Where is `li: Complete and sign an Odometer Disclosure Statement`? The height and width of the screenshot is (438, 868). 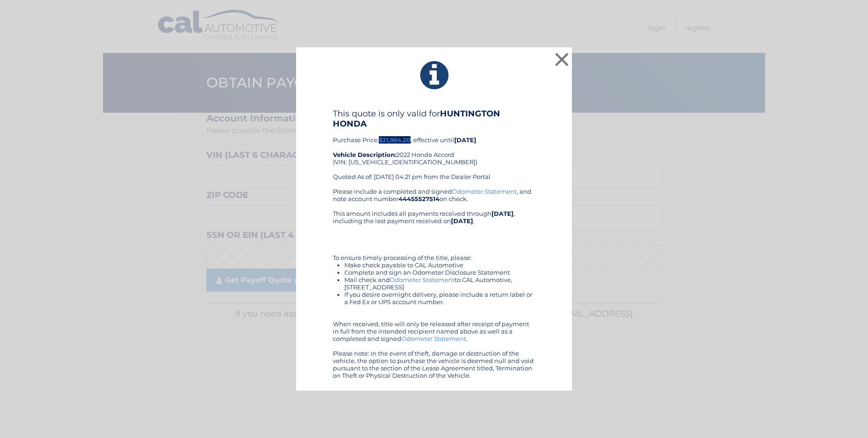
li: Complete and sign an Odometer Disclosure Statement is located at coordinates (440, 273).